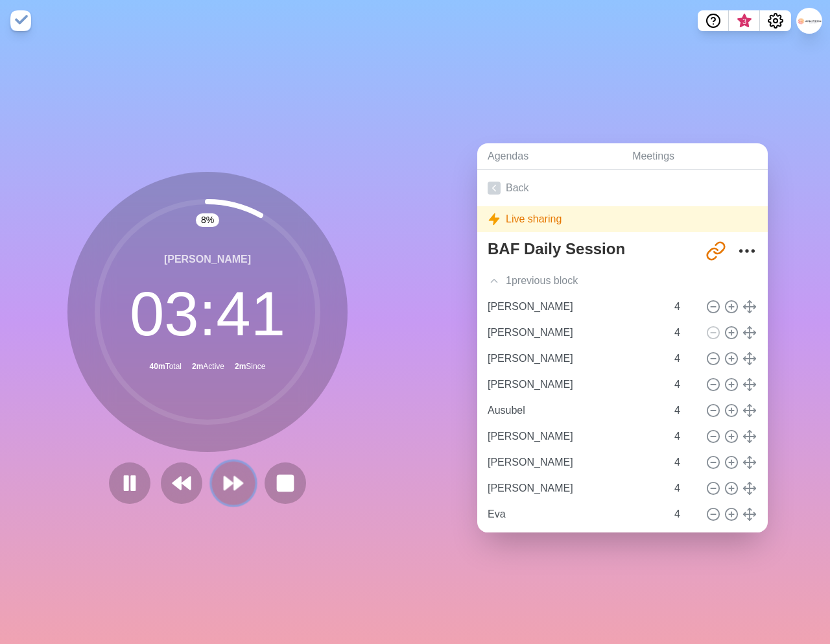  What do you see at coordinates (695, 157) in the screenshot?
I see `a: Meetings` at bounding box center [695, 157].